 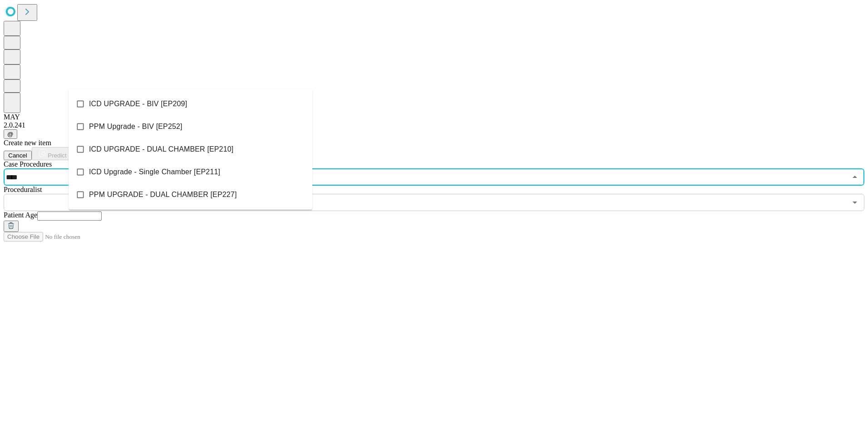 What do you see at coordinates (18, 155) in the screenshot?
I see `span: Cancel` at bounding box center [18, 155].